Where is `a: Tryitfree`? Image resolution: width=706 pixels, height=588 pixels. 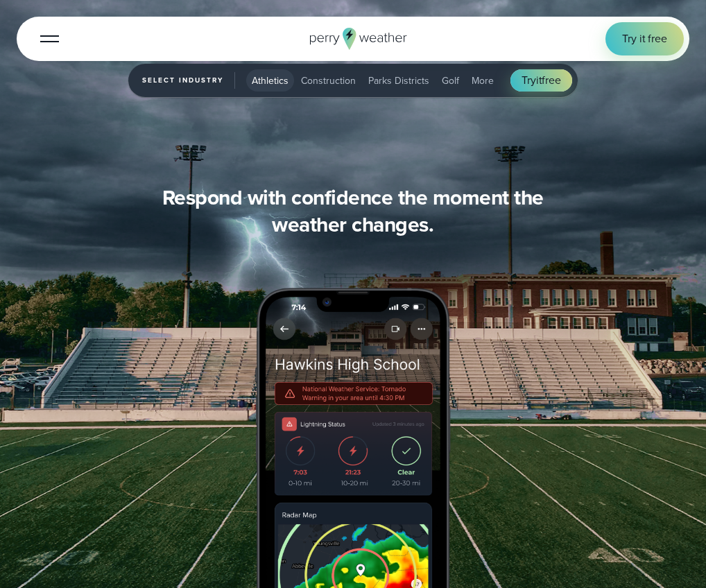
a: Tryitfree is located at coordinates (541, 80).